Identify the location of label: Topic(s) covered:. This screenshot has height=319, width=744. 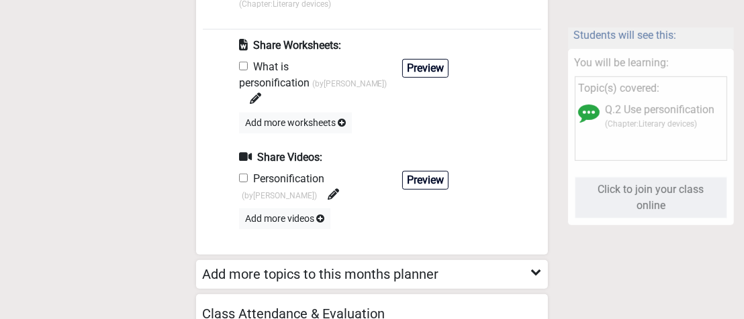
(619, 89).